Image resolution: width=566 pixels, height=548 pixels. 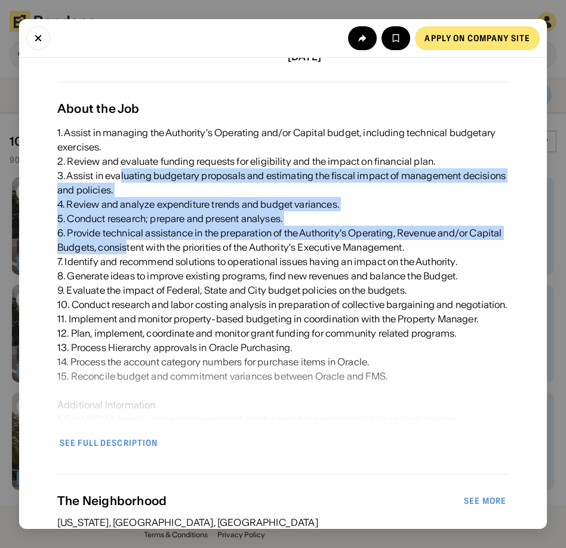 I want to click on div: See full description, so click(x=109, y=443).